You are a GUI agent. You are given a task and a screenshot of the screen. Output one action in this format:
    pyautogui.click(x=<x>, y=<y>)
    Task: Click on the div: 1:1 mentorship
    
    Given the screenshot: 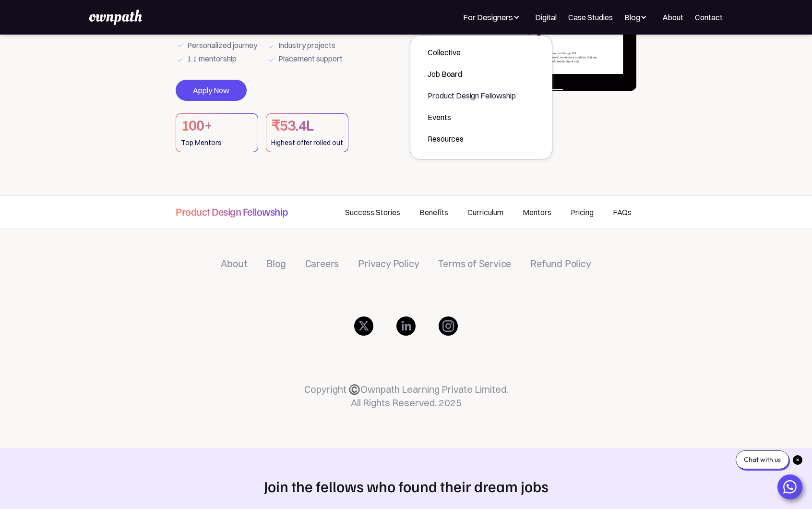 What is the action you would take?
    pyautogui.click(x=212, y=59)
    